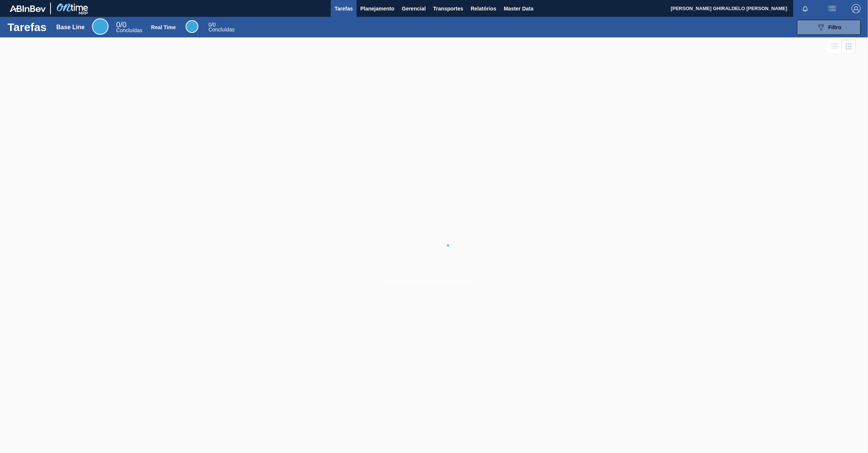  Describe the element at coordinates (856, 8) in the screenshot. I see `img: Logout` at that location.